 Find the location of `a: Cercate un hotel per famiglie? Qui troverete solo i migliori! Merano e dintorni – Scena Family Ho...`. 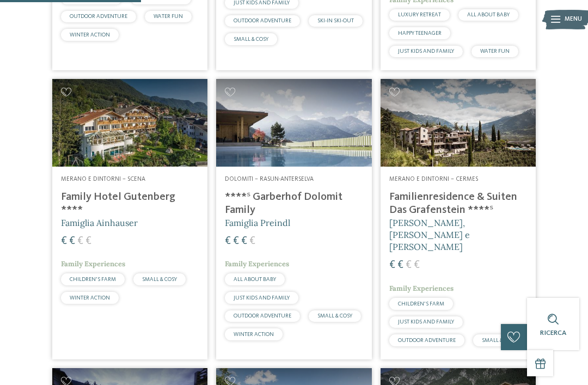

a: Cercate un hotel per famiglie? Qui troverete solo i migliori! Merano e dintorni – Scena Family Ho... is located at coordinates (130, 219).